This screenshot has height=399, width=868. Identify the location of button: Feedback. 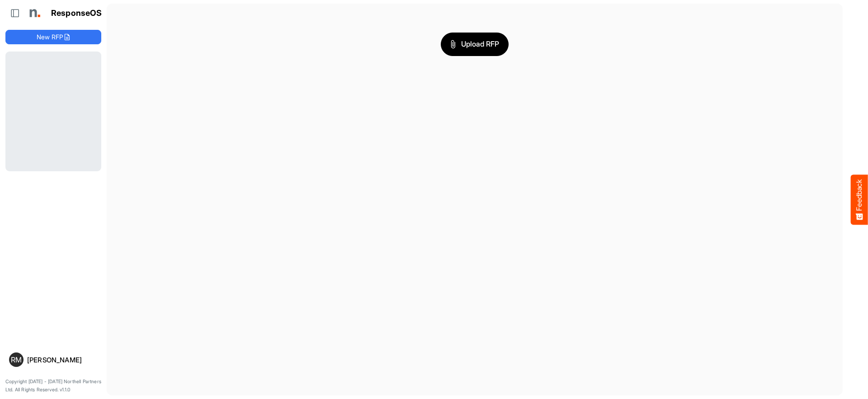
(859, 200).